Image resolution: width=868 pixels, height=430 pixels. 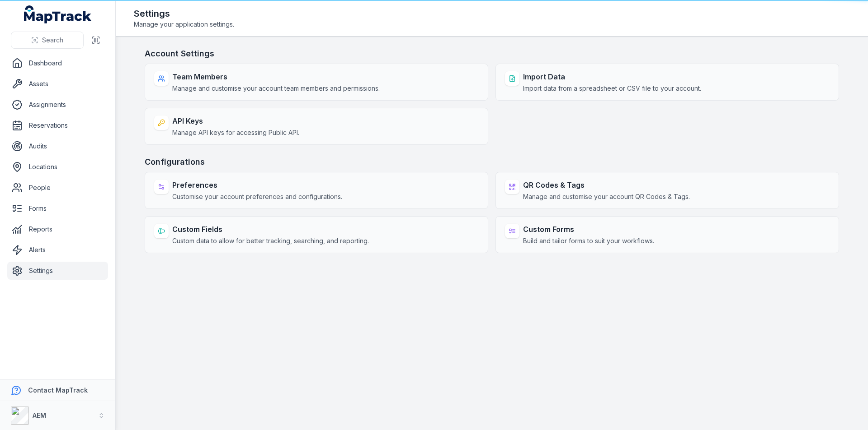 I want to click on a: MapTrack, so click(x=58, y=14).